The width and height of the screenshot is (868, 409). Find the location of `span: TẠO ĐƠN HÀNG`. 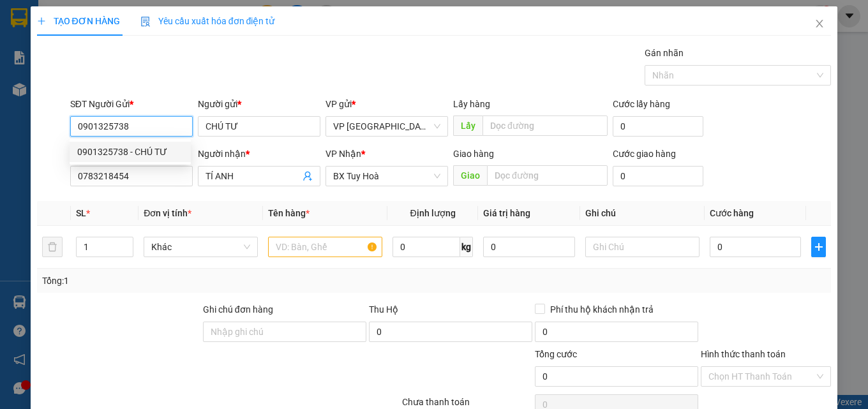

span: TẠO ĐƠN HÀNG is located at coordinates (79, 21).